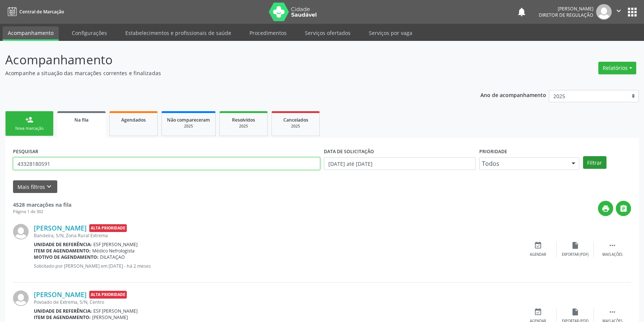  Describe the element at coordinates (227, 73) in the screenshot. I see `p: Acompanhe a situação das marcações correntes e finalizadas` at that location.